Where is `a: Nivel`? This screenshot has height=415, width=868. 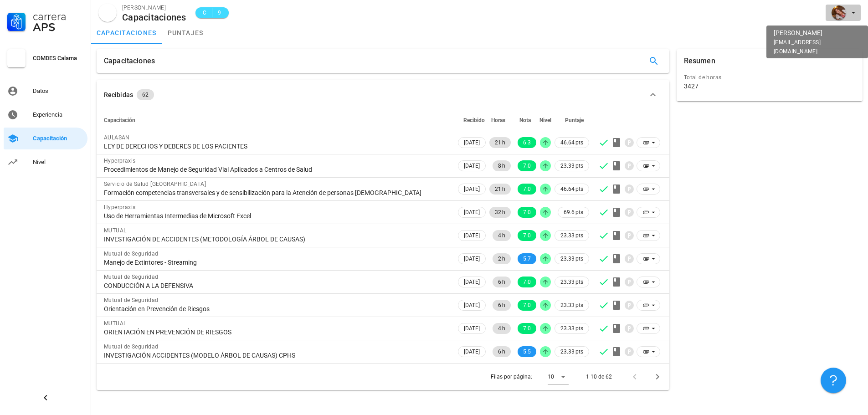 a: Nivel is located at coordinates (46, 162).